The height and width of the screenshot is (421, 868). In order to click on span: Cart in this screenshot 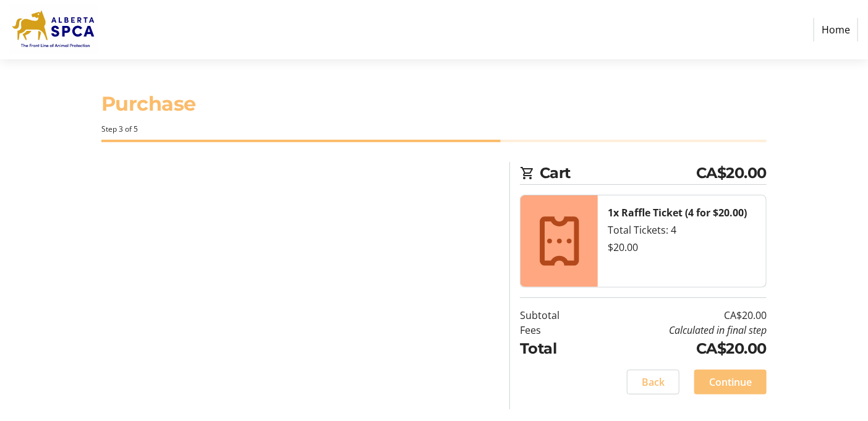, I will do `click(617, 173)`.